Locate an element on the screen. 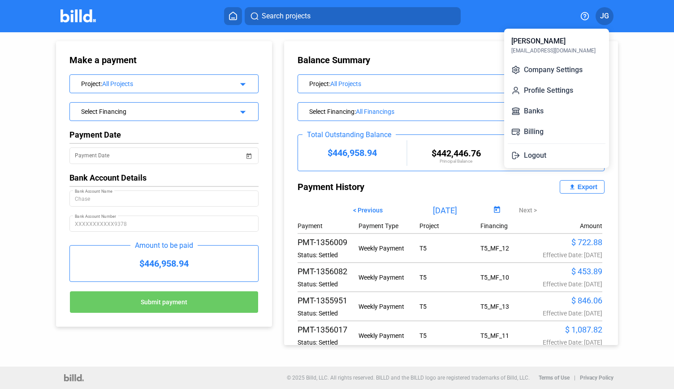 This screenshot has width=674, height=389. button: Profile Settings is located at coordinates (556, 90).